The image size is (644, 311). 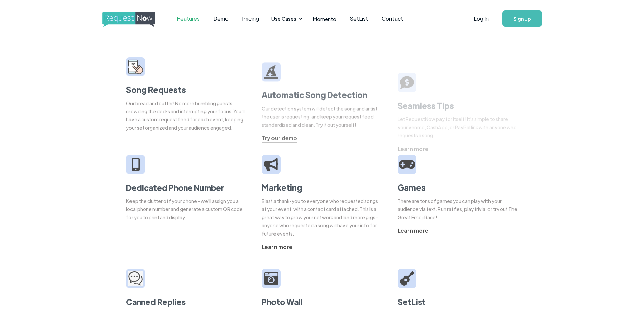 I want to click on a: Pricing, so click(x=251, y=18).